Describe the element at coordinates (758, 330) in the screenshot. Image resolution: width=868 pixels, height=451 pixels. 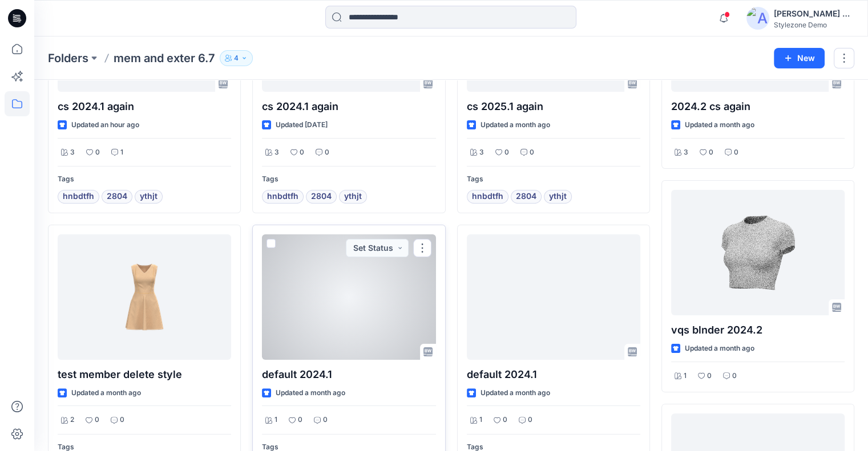
I see `p: vqs blnder 2024.2` at that location.